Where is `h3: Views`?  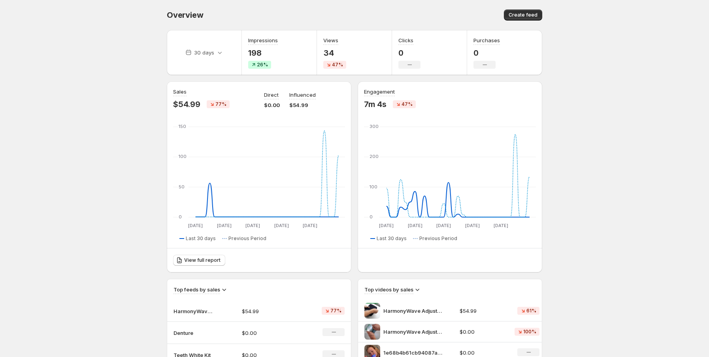 h3: Views is located at coordinates (331, 40).